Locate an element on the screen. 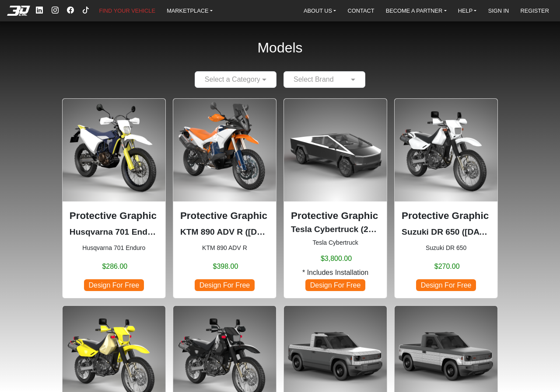 The width and height of the screenshot is (560, 392). span: $270.00 is located at coordinates (447, 266).